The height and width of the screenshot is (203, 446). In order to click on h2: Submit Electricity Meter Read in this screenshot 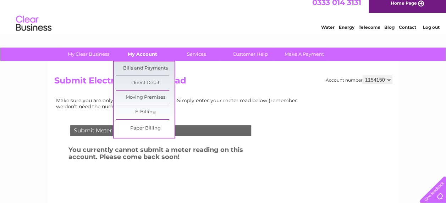, I will do `click(223, 82)`.